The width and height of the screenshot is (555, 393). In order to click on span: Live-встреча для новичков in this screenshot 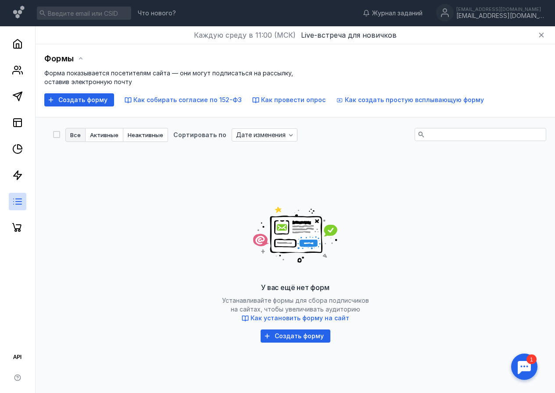, I will do `click(349, 35)`.